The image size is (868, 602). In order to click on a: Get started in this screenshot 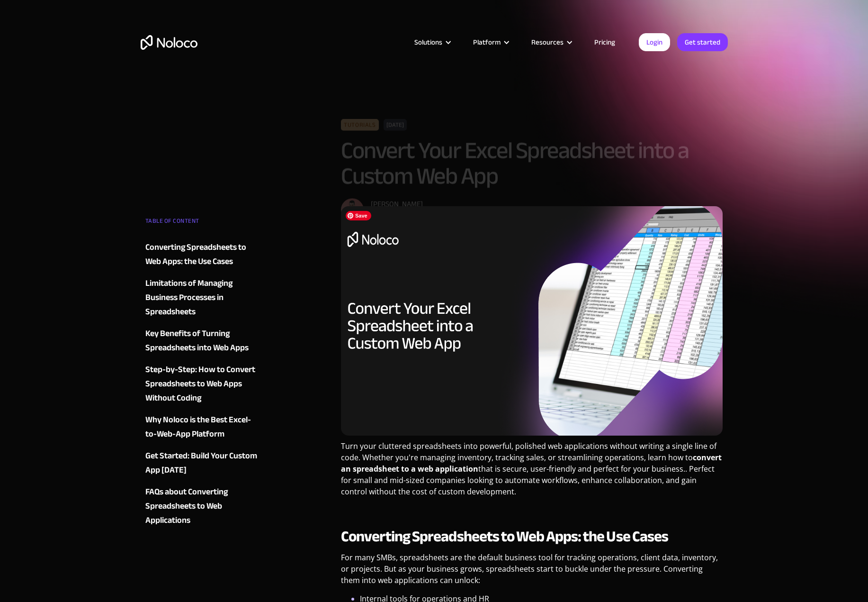, I will do `click(702, 42)`.